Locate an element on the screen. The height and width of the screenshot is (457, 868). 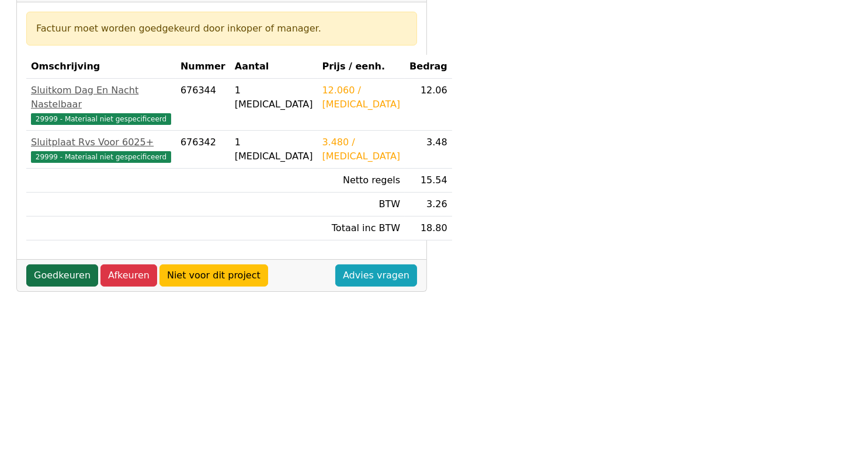
td: Totaal inc BTW is located at coordinates (362, 228).